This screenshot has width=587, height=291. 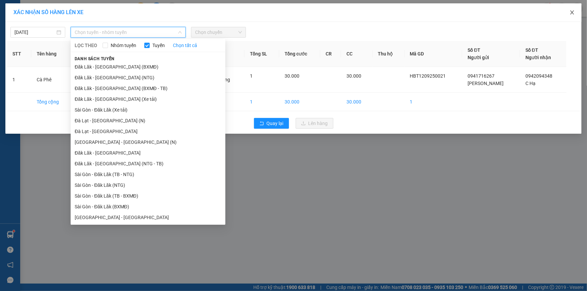 I want to click on th: Tổng SL, so click(x=262, y=54).